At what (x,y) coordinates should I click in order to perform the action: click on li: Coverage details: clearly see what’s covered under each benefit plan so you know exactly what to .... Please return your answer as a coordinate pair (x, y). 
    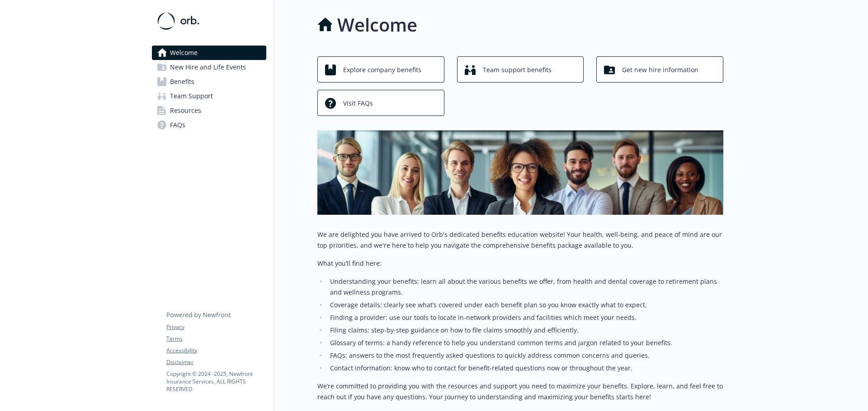
    Looking at the image, I should click on (525, 306).